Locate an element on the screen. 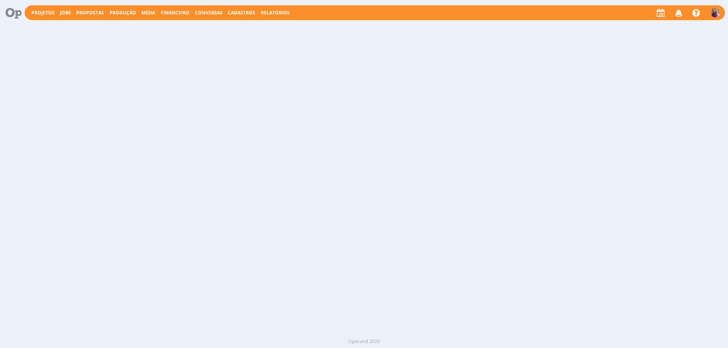 This screenshot has width=728, height=348. button: Relatórios is located at coordinates (275, 13).